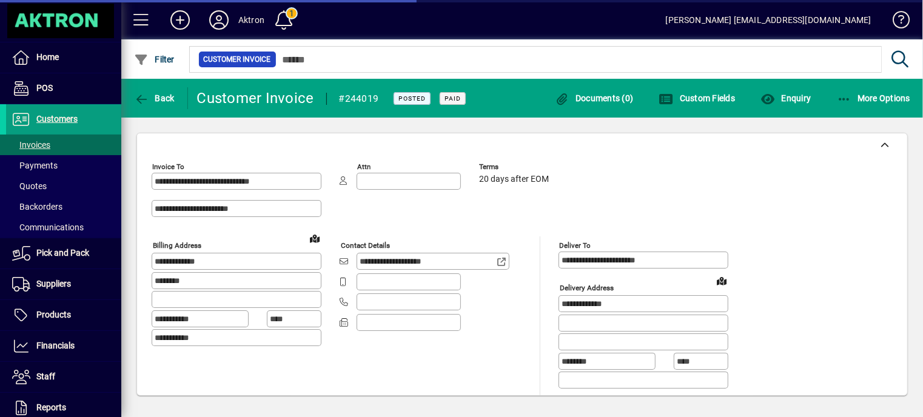  What do you see at coordinates (154, 59) in the screenshot?
I see `span: Filter` at bounding box center [154, 59].